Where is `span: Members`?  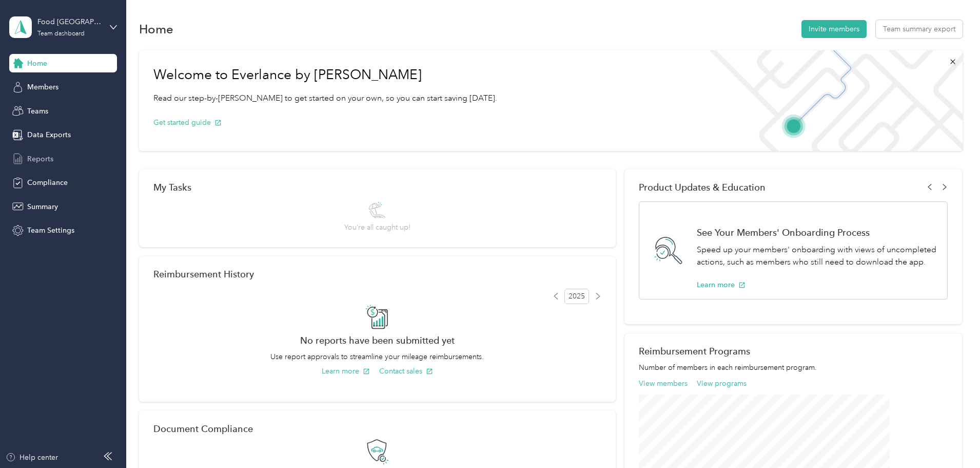 span: Members is located at coordinates (43, 87).